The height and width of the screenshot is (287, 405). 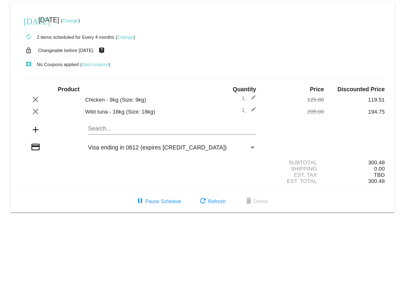 What do you see at coordinates (379, 175) in the screenshot?
I see `span: TBD` at bounding box center [379, 175].